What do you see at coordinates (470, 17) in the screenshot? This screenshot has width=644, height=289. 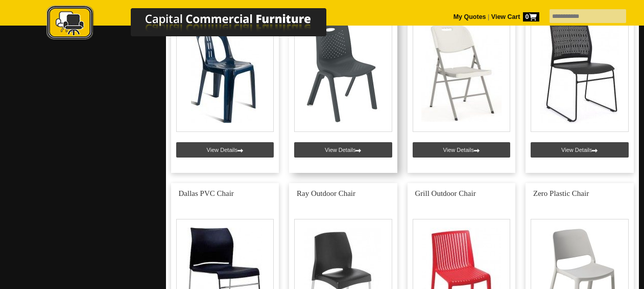 I see `a: My Quotes` at bounding box center [470, 17].